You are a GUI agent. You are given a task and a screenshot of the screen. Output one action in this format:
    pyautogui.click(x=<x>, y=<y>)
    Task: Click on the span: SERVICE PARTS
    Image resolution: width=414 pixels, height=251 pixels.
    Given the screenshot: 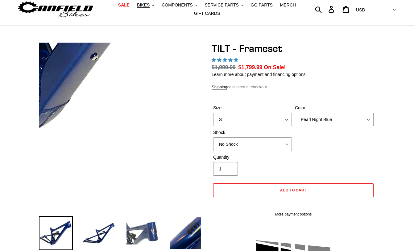 What is the action you would take?
    pyautogui.click(x=221, y=5)
    